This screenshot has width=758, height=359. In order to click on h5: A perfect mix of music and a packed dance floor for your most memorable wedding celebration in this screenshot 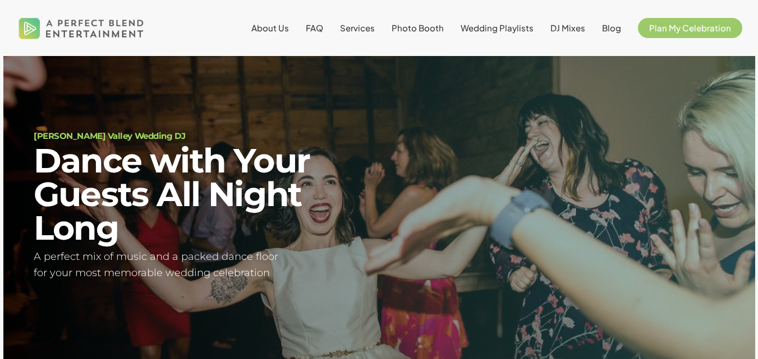, I will do `click(199, 265)`.